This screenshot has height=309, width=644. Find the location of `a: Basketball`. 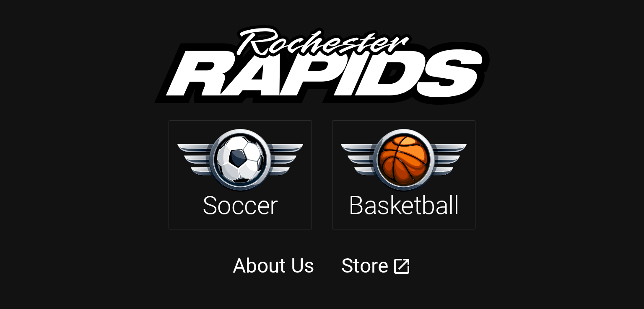

a: Basketball is located at coordinates (404, 175).